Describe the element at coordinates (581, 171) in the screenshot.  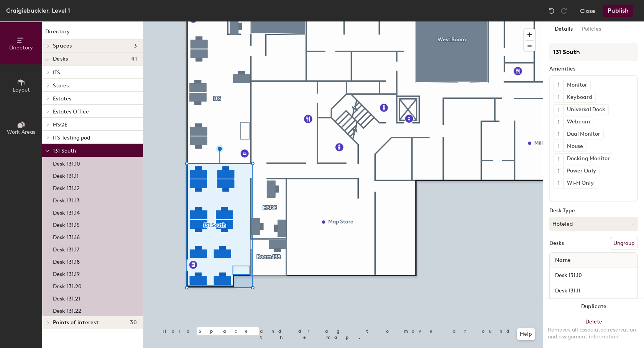
I see `div: Power Only` at that location.